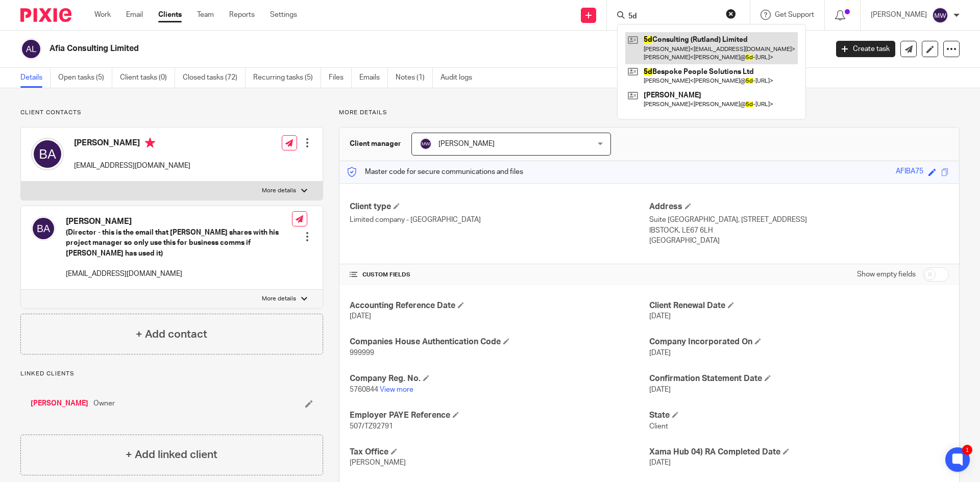 The height and width of the screenshot is (482, 980). Describe the element at coordinates (148, 78) in the screenshot. I see `a: Client tasks (0)` at that location.